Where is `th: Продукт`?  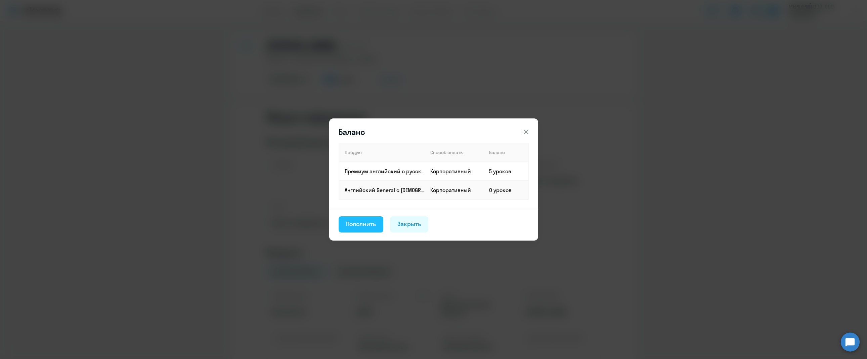
th: Продукт is located at coordinates (382, 152).